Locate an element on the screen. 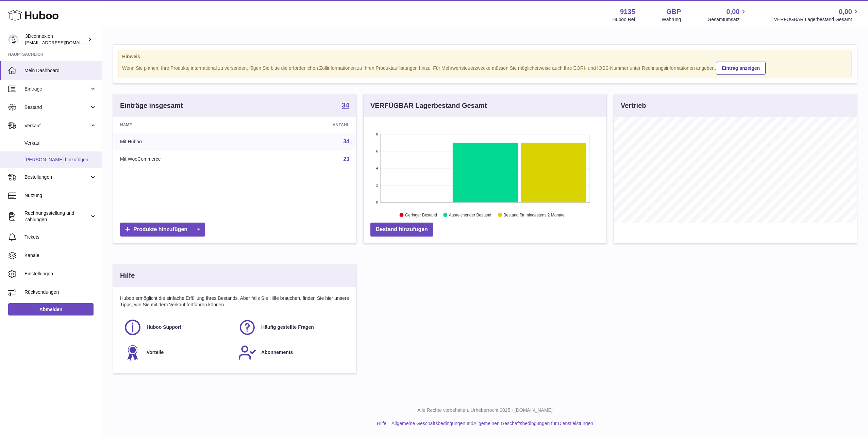 The width and height of the screenshot is (868, 437). a: 0,00 VERFÜGBAR Lagerbestand Gesamt is located at coordinates (817, 15).